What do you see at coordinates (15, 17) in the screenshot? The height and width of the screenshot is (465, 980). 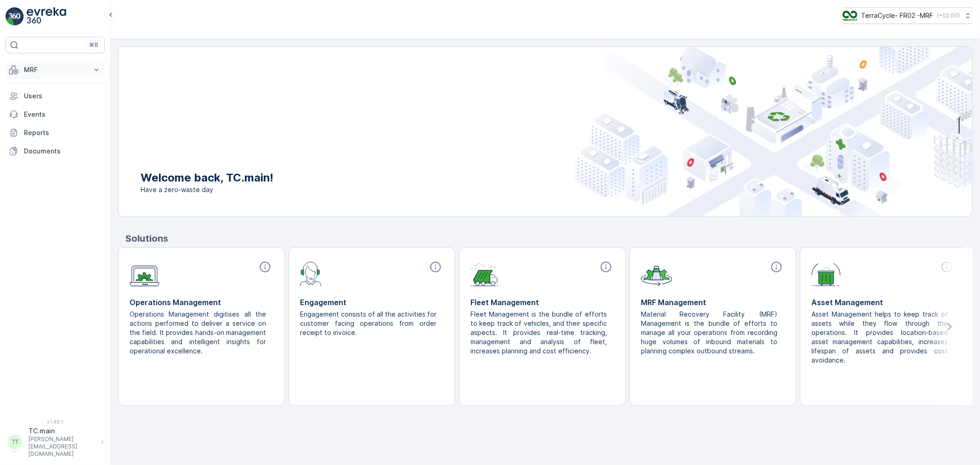 I see `img: logo` at bounding box center [15, 17].